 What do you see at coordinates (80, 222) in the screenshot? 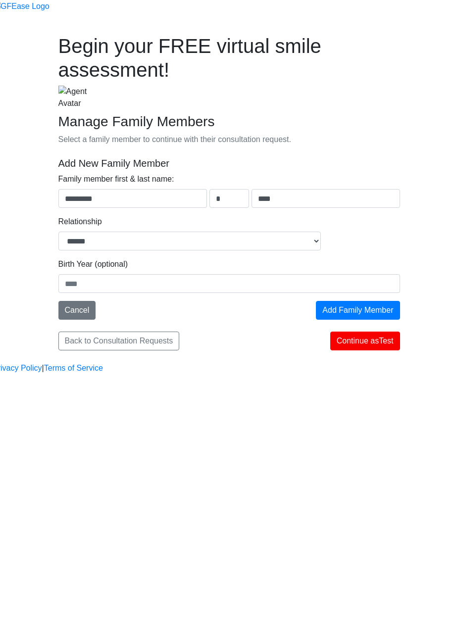
I see `label: Relationship` at bounding box center [80, 222].